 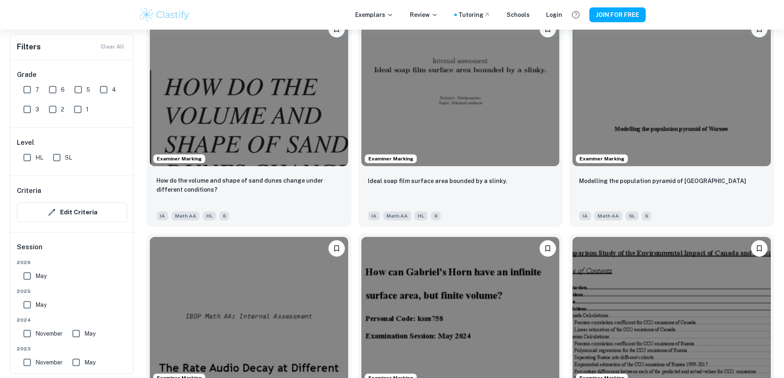 What do you see at coordinates (37, 90) in the screenshot?
I see `span: 7` at bounding box center [37, 90].